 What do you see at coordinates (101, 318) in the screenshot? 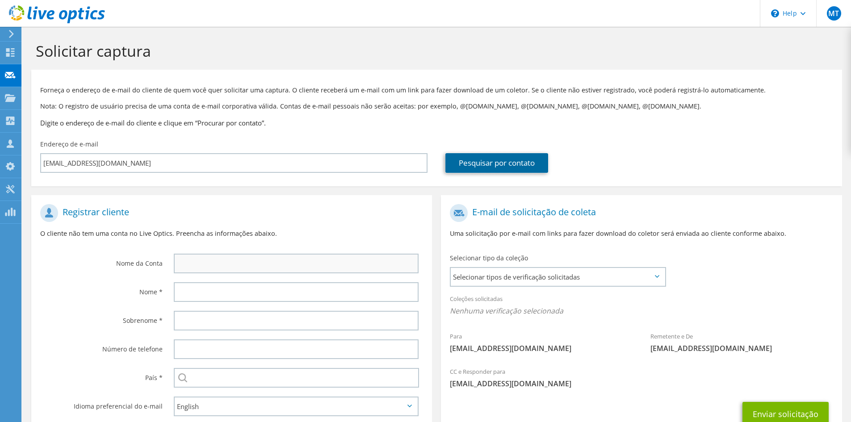
I see `label: Sobrenome *` at bounding box center [101, 318].